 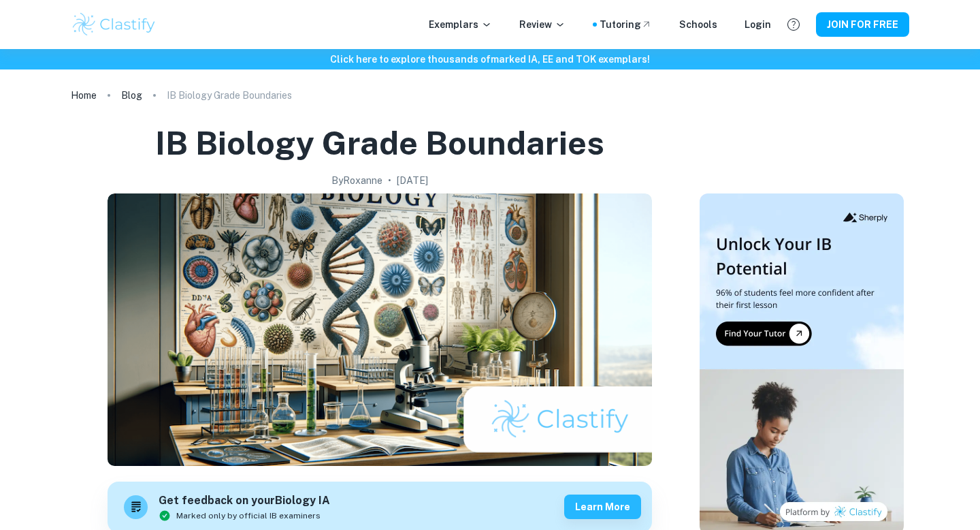 I want to click on a: Login, so click(x=757, y=25).